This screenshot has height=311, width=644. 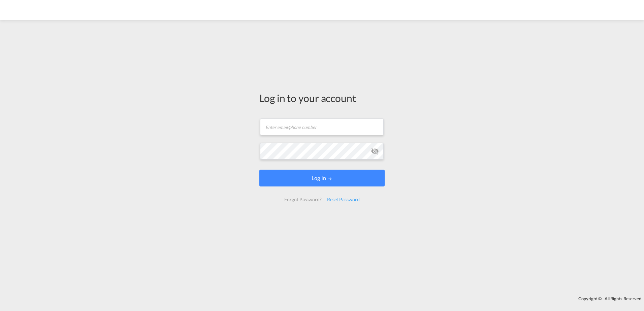 I want to click on input: Enter email/phone number, so click(x=322, y=127).